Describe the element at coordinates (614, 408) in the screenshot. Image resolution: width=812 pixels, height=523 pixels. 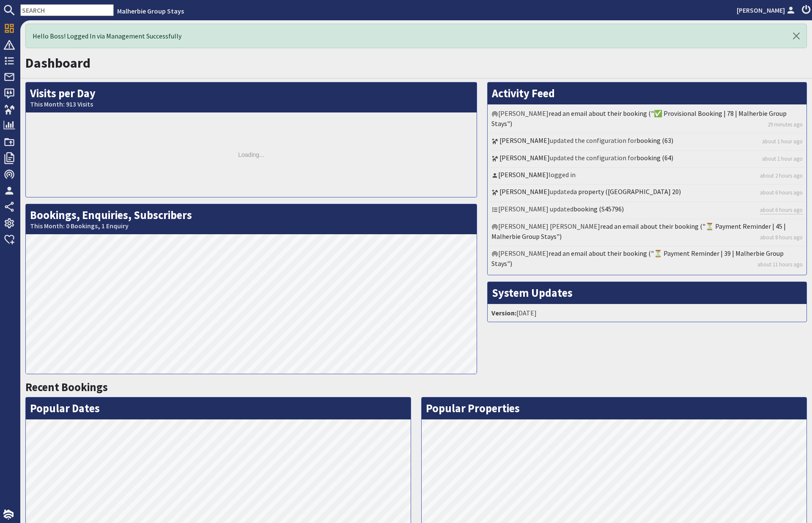
I see `h2: Popular Properties` at that location.